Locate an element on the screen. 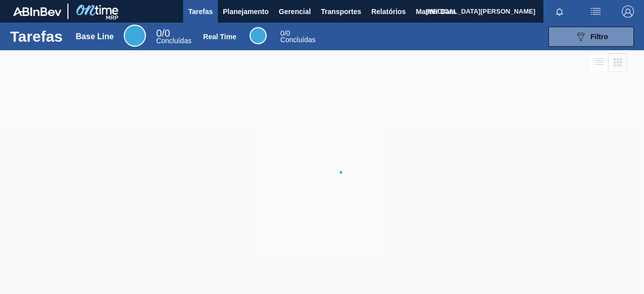 Image resolution: width=644 pixels, height=294 pixels. button: Notificações is located at coordinates (559, 12).